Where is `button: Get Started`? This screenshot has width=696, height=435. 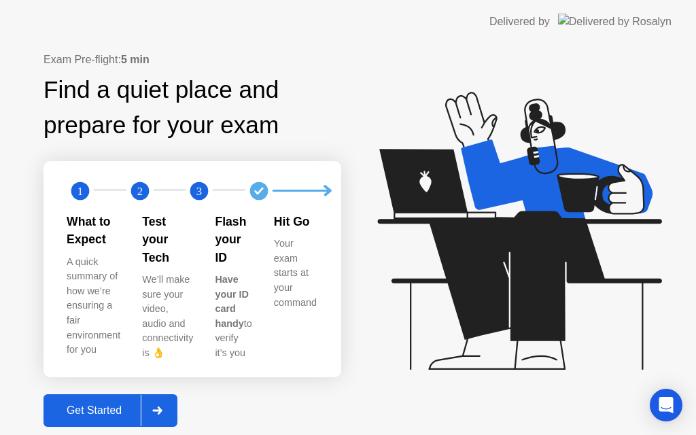 button: Get Started is located at coordinates (110, 410).